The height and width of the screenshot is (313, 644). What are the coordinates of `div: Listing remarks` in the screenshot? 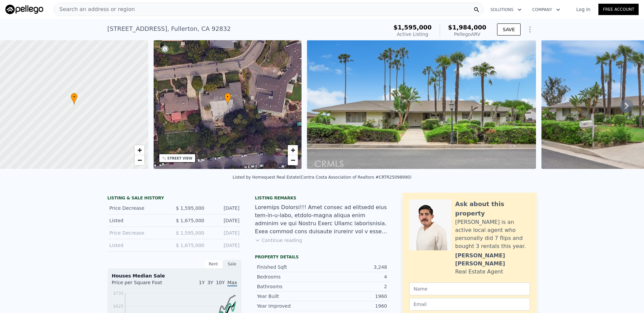 It's located at (322, 198).